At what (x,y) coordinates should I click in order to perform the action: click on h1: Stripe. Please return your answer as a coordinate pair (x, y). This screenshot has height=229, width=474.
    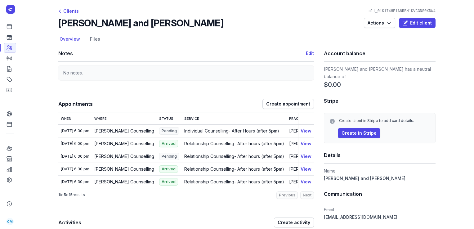
    Looking at the image, I should click on (380, 101).